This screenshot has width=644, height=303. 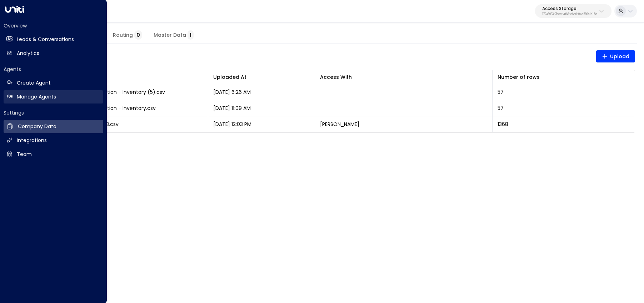 I want to click on a: Integrations, so click(x=53, y=140).